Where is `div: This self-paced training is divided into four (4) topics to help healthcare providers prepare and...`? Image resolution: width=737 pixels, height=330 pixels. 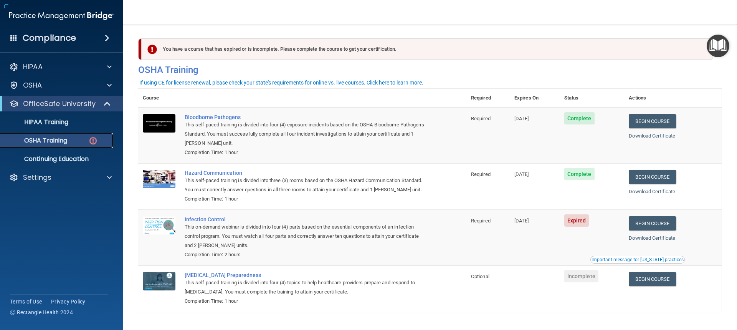 div: This self-paced training is divided into four (4) topics to help healthcare providers prepare and... is located at coordinates (306, 287).